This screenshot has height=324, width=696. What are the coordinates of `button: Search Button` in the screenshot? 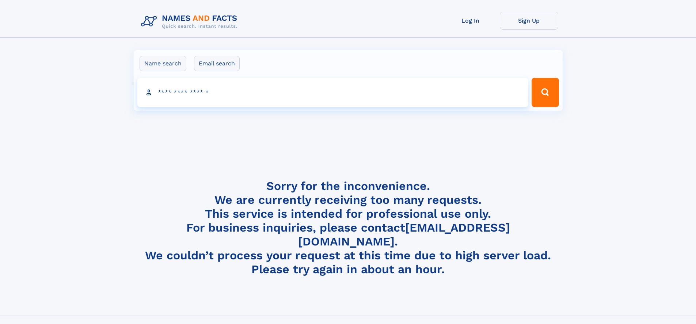 It's located at (545, 92).